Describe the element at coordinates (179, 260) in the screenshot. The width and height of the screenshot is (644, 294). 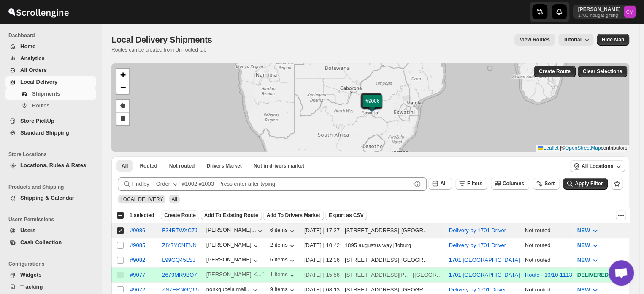
I see `button: L99GQ45LSJ` at that location.